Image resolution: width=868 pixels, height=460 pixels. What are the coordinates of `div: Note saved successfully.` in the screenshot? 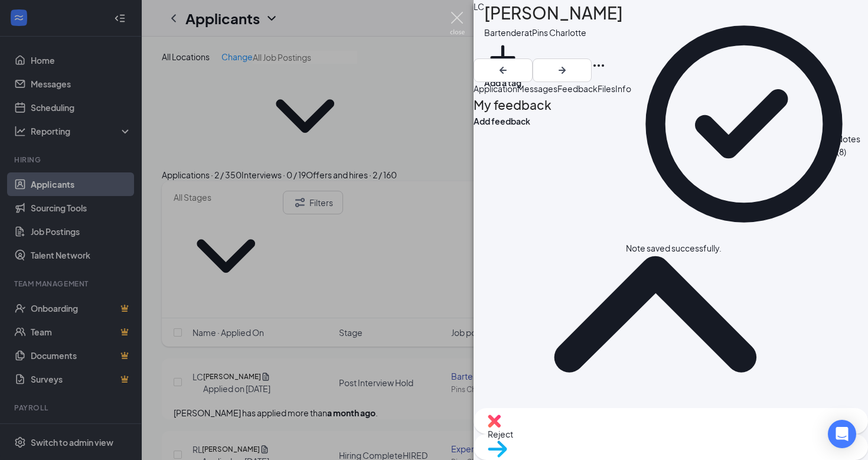 It's located at (674, 248).